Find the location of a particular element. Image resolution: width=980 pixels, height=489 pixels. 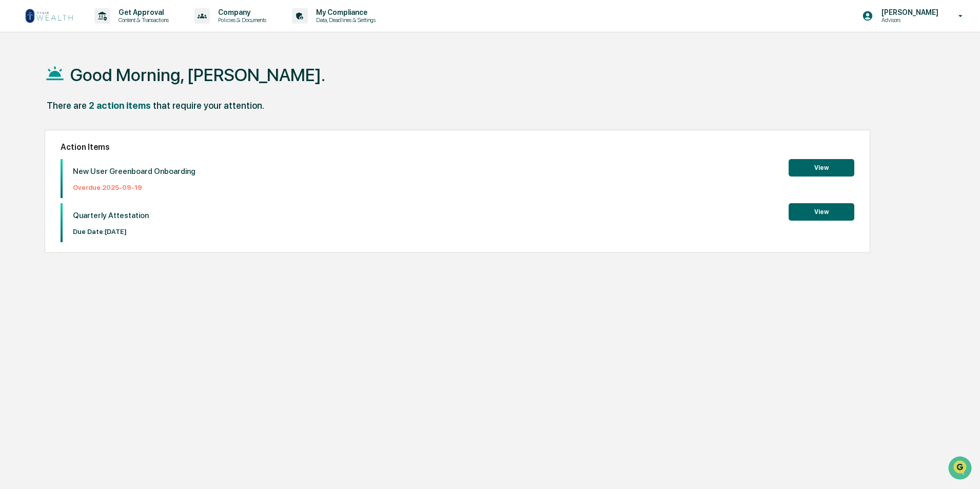

a: 🗄️Attestations is located at coordinates (101, 134).